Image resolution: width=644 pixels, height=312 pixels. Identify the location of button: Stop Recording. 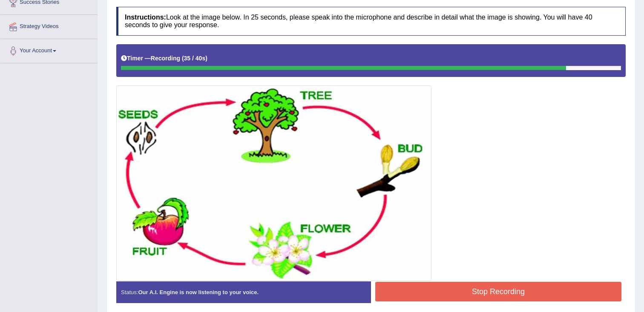
(499, 292).